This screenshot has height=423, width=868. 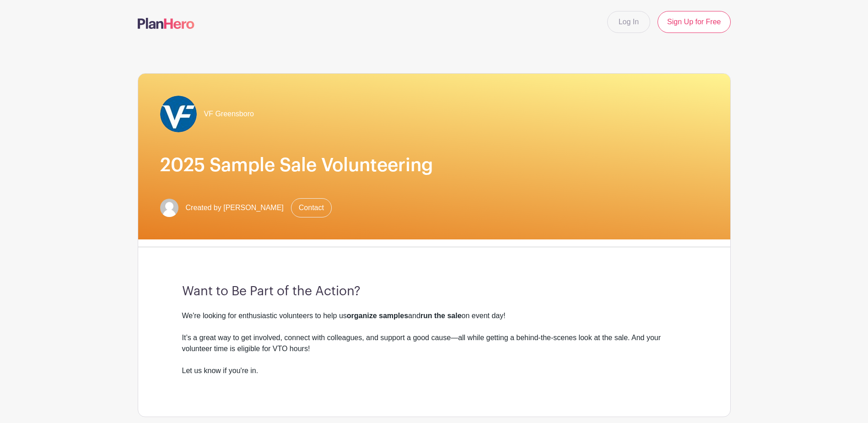 What do you see at coordinates (441, 315) in the screenshot?
I see `strong: run the sale` at bounding box center [441, 315].